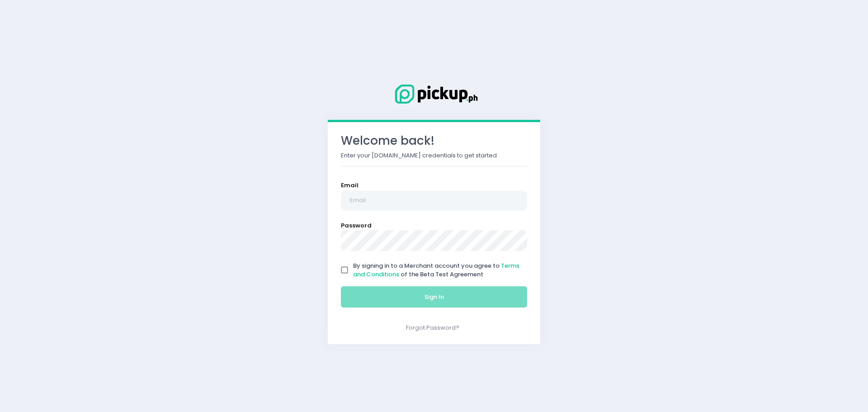 This screenshot has height=412, width=868. What do you see at coordinates (434, 140) in the screenshot?
I see `h3: Welcome back!` at bounding box center [434, 140].